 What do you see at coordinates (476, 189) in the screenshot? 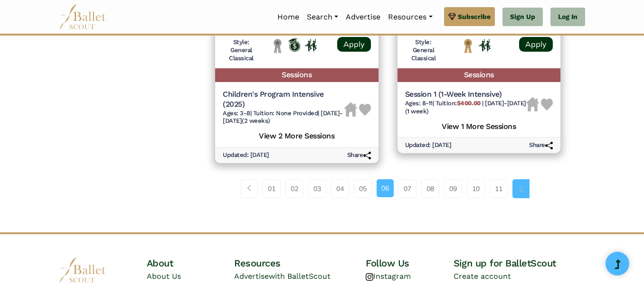
I see `a: 10` at bounding box center [476, 189].